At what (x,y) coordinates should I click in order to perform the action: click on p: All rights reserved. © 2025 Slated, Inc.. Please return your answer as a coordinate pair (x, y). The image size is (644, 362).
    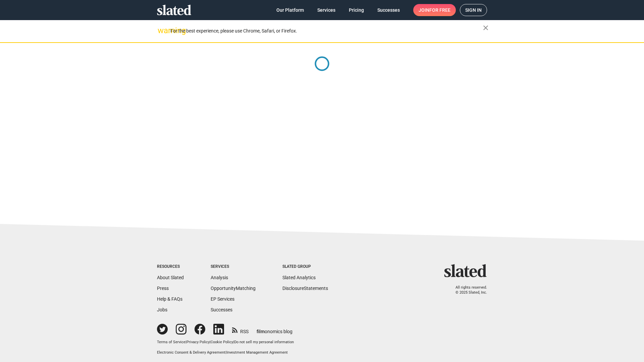
    Looking at the image, I should click on (468, 290).